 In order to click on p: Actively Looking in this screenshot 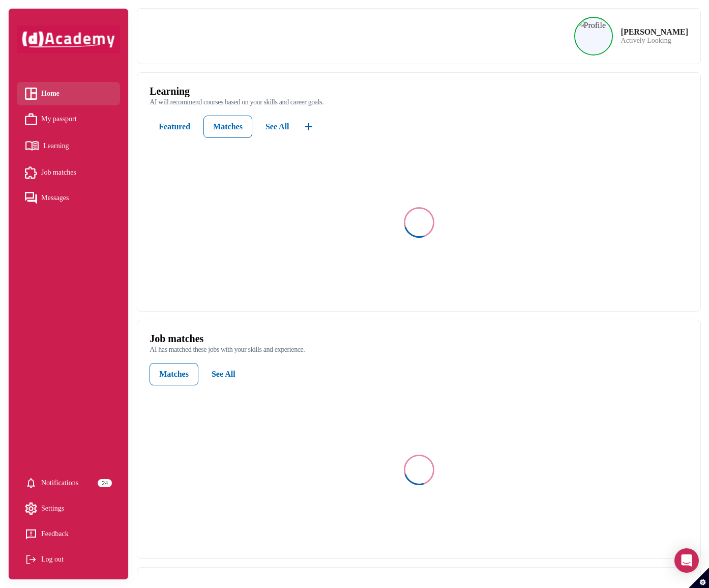, I will do `click(655, 41)`.